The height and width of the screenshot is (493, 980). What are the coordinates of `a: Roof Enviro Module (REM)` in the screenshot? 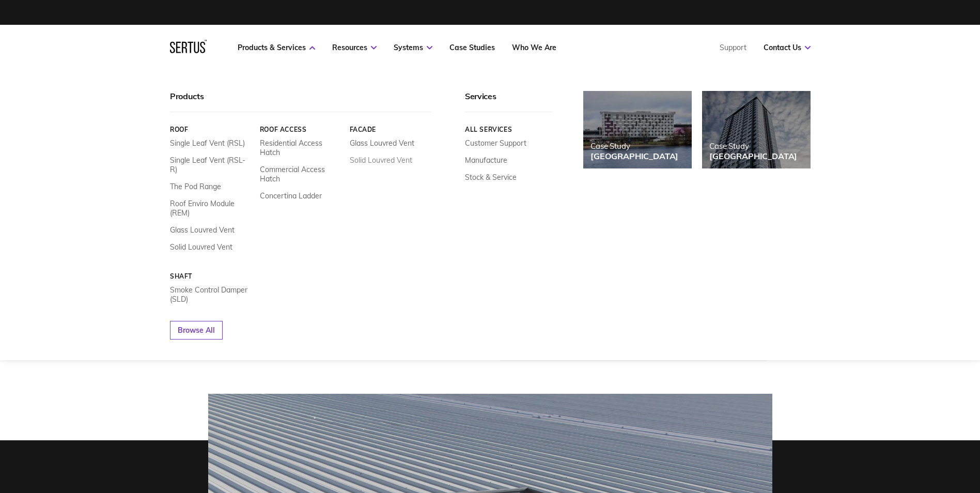 It's located at (210, 208).